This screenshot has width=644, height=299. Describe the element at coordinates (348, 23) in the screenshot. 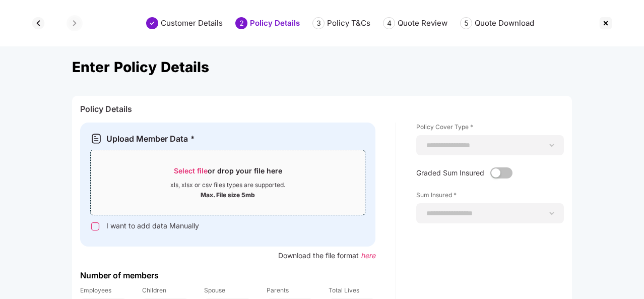

I see `div: Policy T&Cs` at that location.